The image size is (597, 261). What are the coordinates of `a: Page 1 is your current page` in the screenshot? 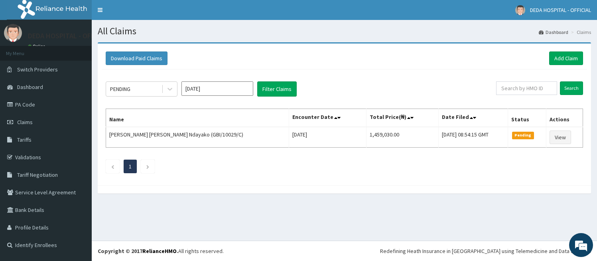 It's located at (130, 166).